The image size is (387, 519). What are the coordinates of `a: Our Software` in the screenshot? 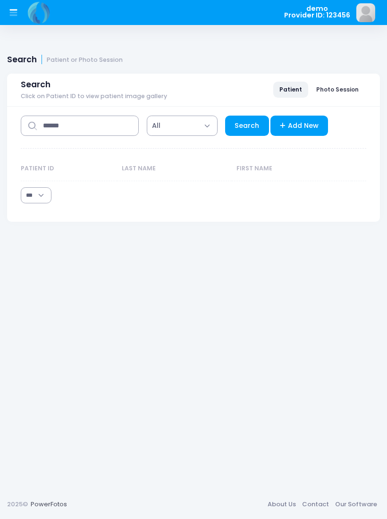 It's located at (356, 504).